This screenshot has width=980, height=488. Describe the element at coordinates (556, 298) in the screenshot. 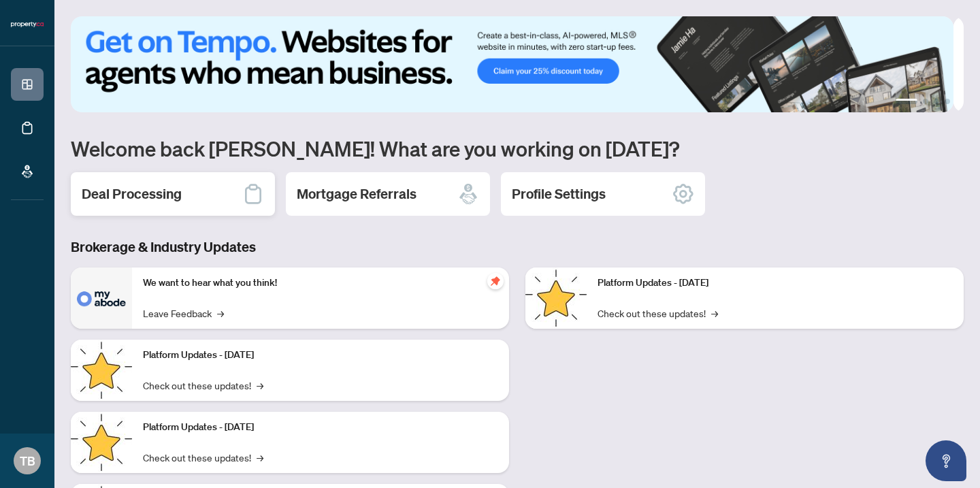

I see `img: Platform Updates - June 23, 2025` at that location.